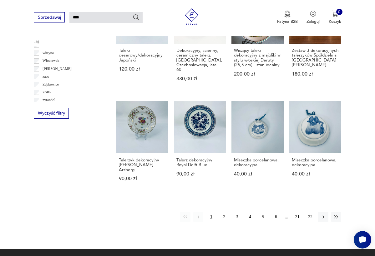 The width and height of the screenshot is (375, 256). What do you see at coordinates (287, 22) in the screenshot?
I see `p: Patyna B2B` at bounding box center [287, 22].